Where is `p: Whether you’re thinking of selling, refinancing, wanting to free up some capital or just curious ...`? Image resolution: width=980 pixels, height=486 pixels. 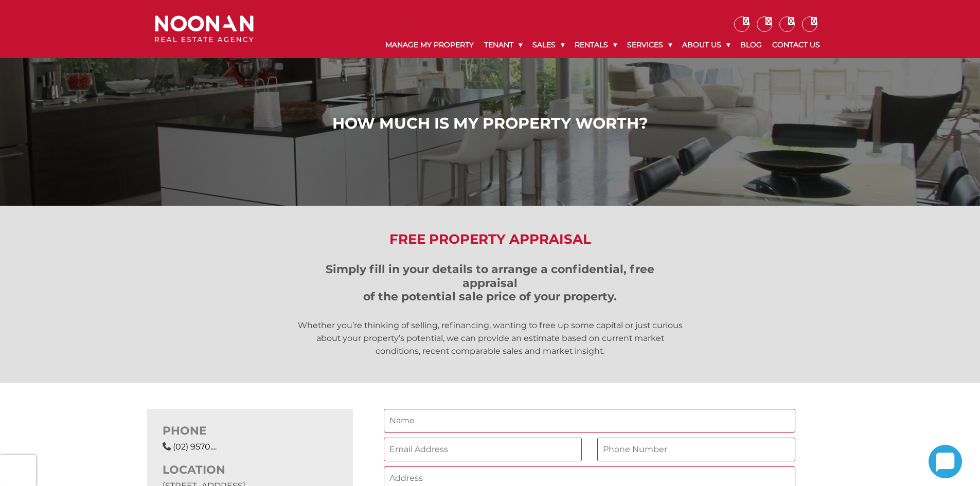
p: Whether you’re thinking of selling, refinancing, wanting to free up some capital or just curious ... is located at coordinates (491, 337).